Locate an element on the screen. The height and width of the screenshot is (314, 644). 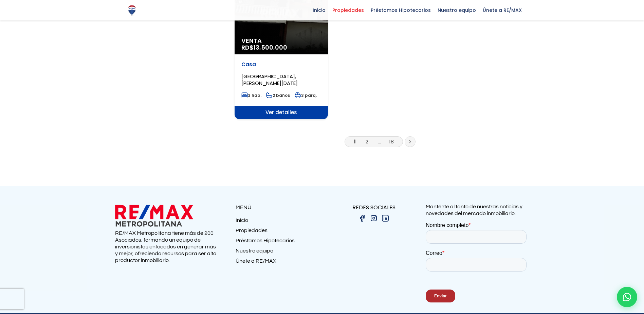
img: facebook.png is located at coordinates (362, 218).